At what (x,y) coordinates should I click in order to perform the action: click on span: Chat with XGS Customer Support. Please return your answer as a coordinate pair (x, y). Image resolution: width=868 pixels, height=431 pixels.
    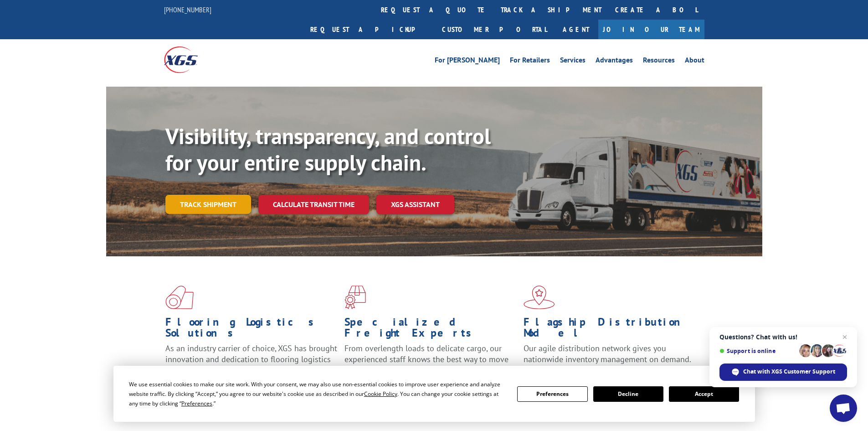
    Looking at the image, I should click on (789, 372).